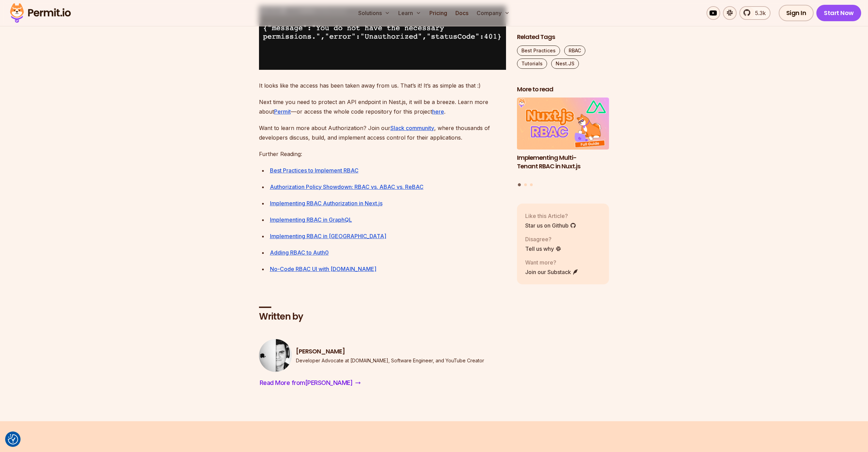  Describe the element at coordinates (383, 317) in the screenshot. I see `h2: Written by` at that location.